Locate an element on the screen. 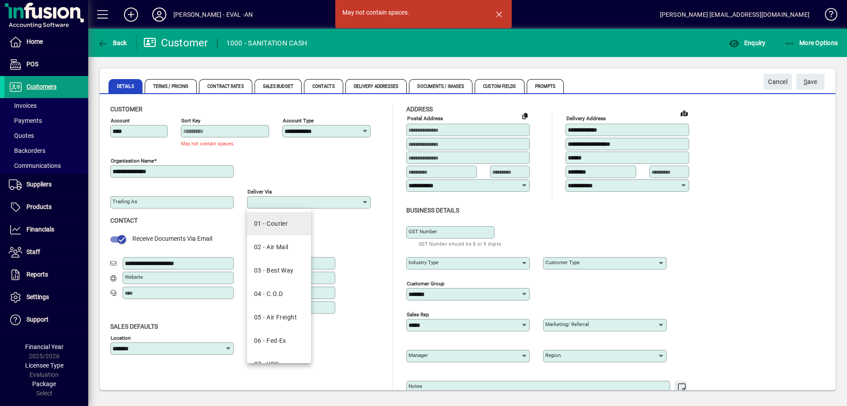  span: More Options is located at coordinates (812, 43).